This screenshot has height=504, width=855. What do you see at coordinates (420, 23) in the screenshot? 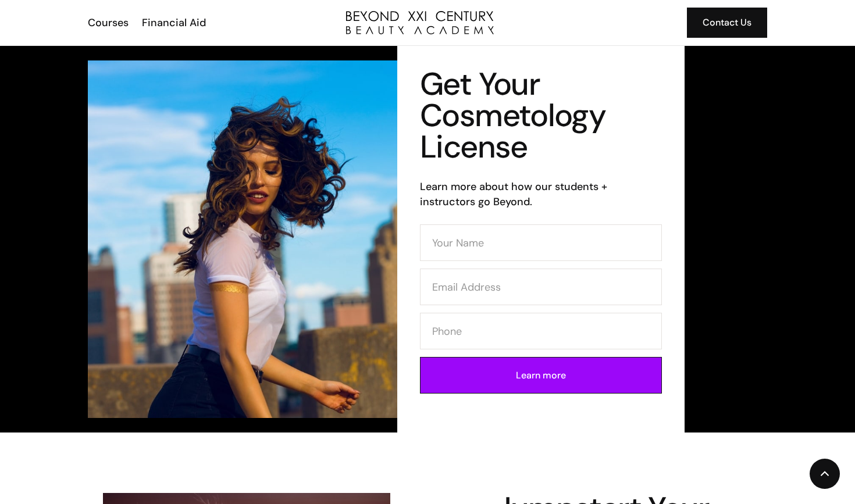
I see `a: home` at bounding box center [420, 23].